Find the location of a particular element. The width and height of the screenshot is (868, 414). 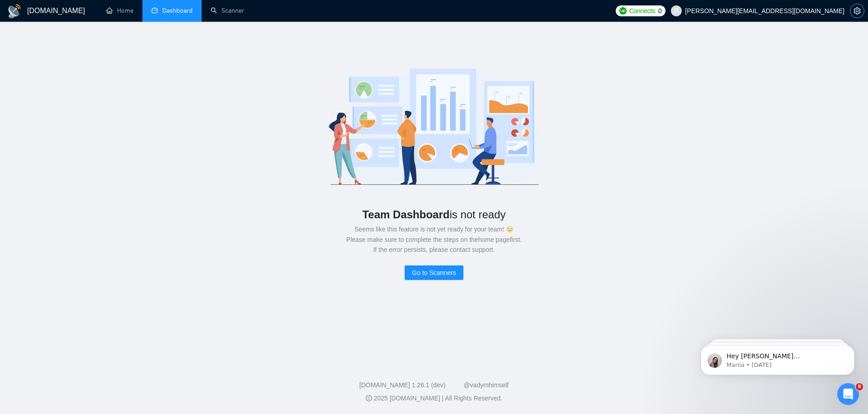

span: Dashboard is located at coordinates (178, 10).